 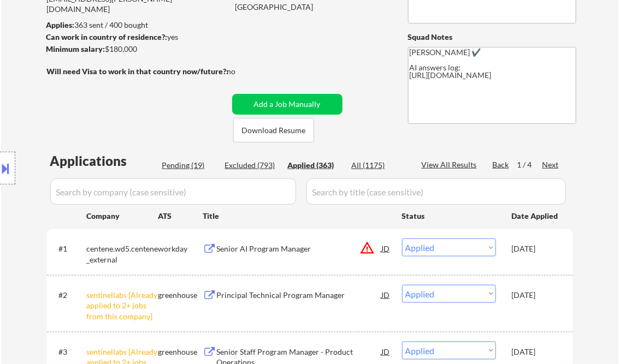 What do you see at coordinates (288, 104) in the screenshot?
I see `button: Add a Job Manually` at bounding box center [288, 104].